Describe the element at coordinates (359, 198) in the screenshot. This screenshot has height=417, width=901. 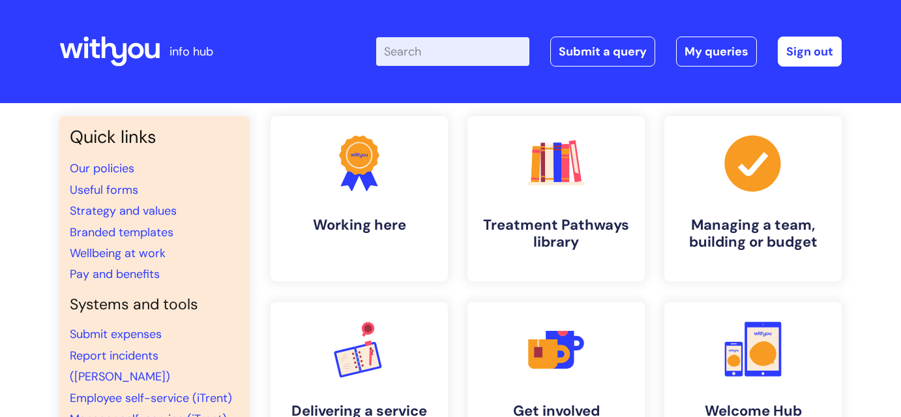
I see `a: Working here` at that location.